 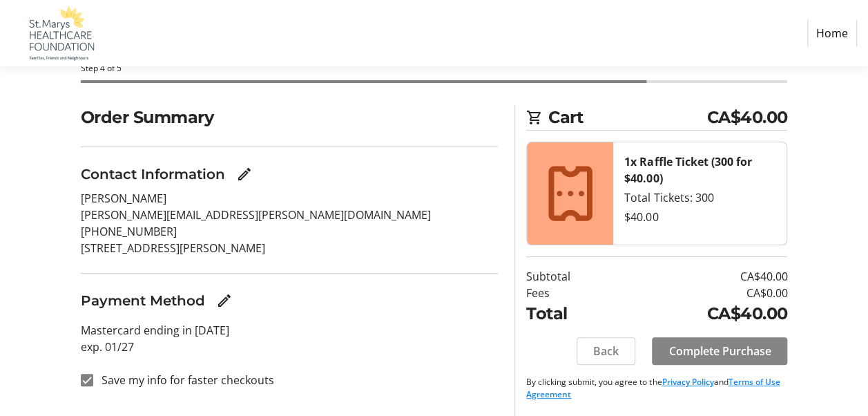 I want to click on a: Home, so click(x=833, y=33).